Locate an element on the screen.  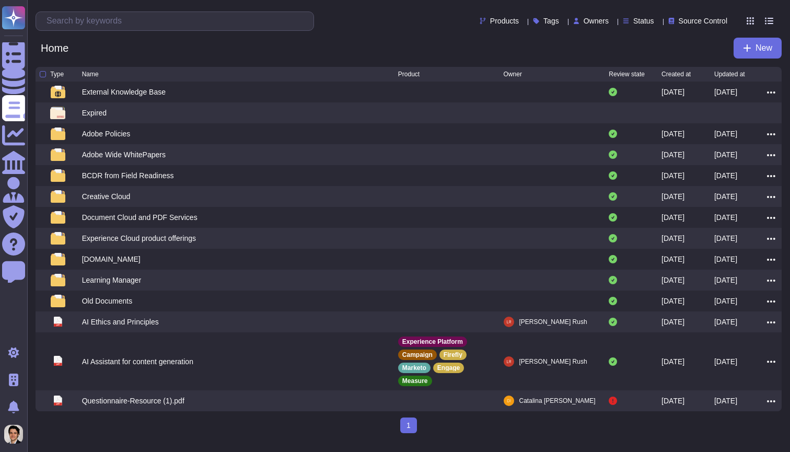
span: Updated at is located at coordinates (729, 74).